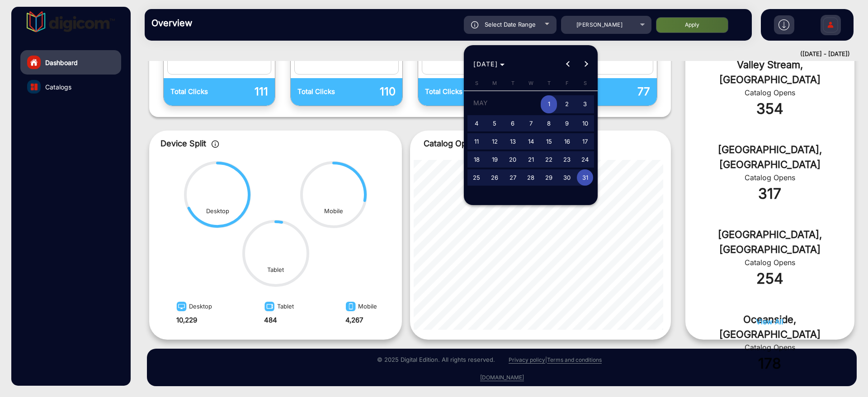  I want to click on span: 27, so click(513, 178).